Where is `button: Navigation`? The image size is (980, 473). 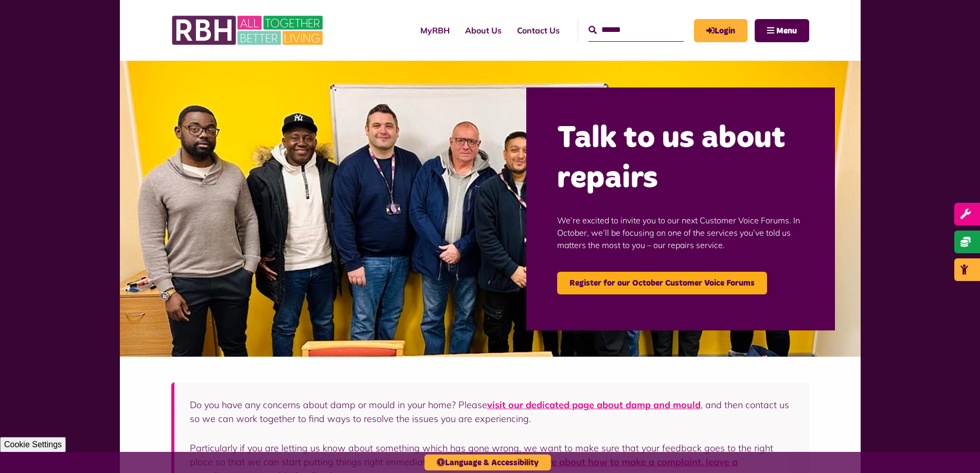 button: Navigation is located at coordinates (782, 30).